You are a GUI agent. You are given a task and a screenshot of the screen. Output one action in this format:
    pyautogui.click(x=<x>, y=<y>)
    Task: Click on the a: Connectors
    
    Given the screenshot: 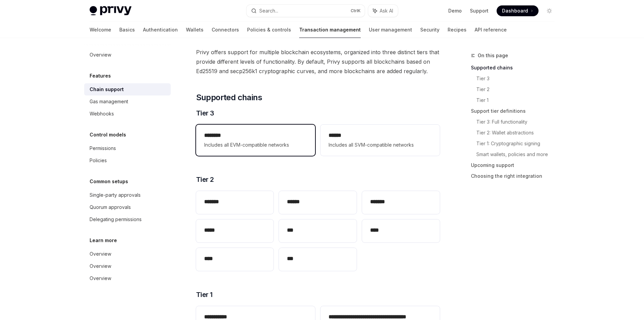 What is the action you would take?
    pyautogui.click(x=225, y=30)
    